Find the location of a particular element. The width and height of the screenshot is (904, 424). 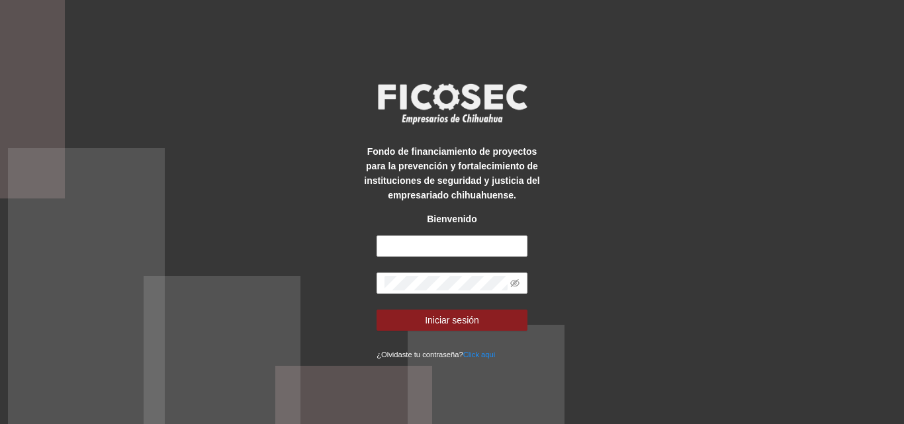

span: eye-invisible is located at coordinates (515, 283).